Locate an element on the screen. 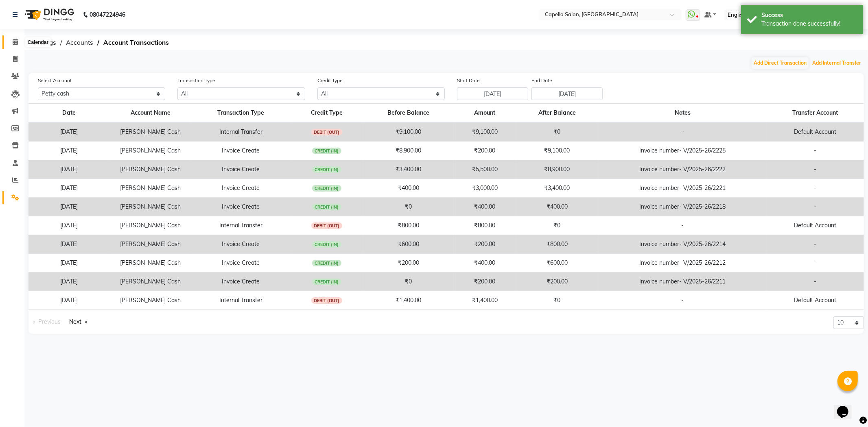 Image resolution: width=868 pixels, height=427 pixels. label: Credit Type is located at coordinates (330, 80).